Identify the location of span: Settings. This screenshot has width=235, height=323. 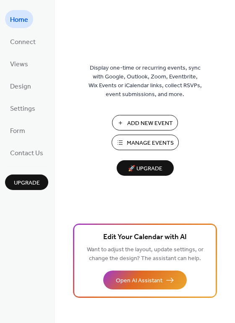
(23, 109).